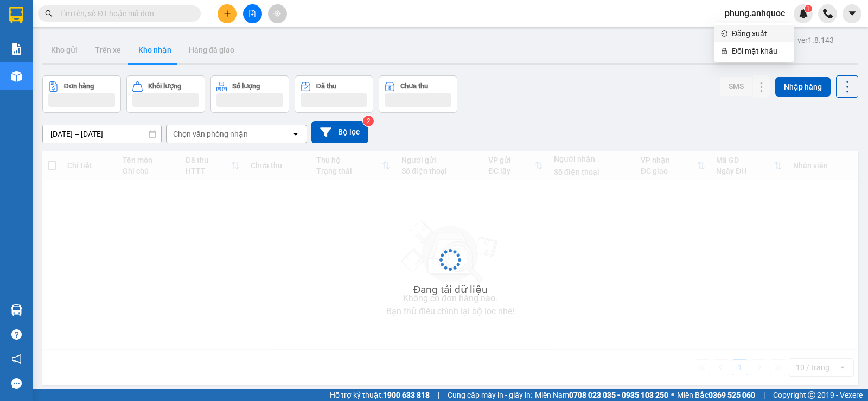  I want to click on button: Bộ lọc, so click(340, 132).